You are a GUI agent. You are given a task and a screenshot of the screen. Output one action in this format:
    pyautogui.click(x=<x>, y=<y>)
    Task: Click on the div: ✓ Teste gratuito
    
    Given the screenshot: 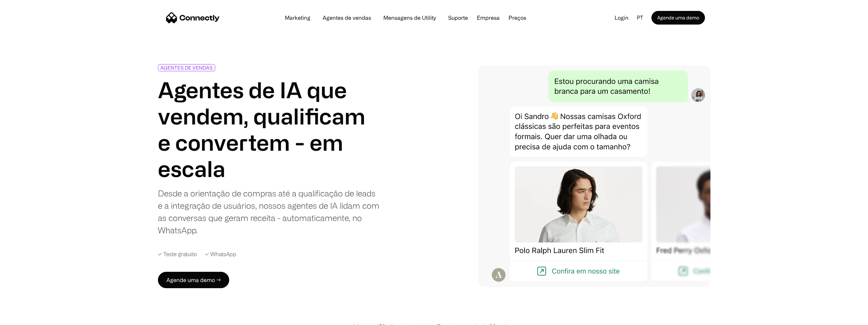 What is the action you would take?
    pyautogui.click(x=178, y=255)
    